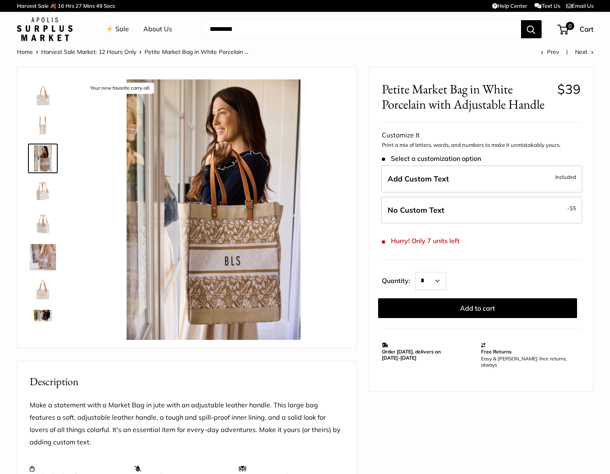 This screenshot has height=474, width=610. Describe the element at coordinates (43, 158) in the screenshot. I see `a: description_Your new favorite carry-all` at that location.